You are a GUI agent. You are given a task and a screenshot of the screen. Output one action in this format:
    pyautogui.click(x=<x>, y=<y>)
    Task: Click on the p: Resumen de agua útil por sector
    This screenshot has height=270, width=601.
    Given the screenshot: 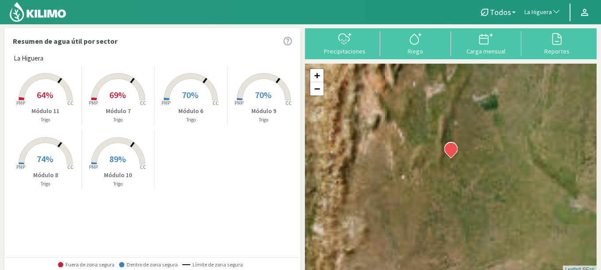 What is the action you would take?
    pyautogui.click(x=65, y=41)
    